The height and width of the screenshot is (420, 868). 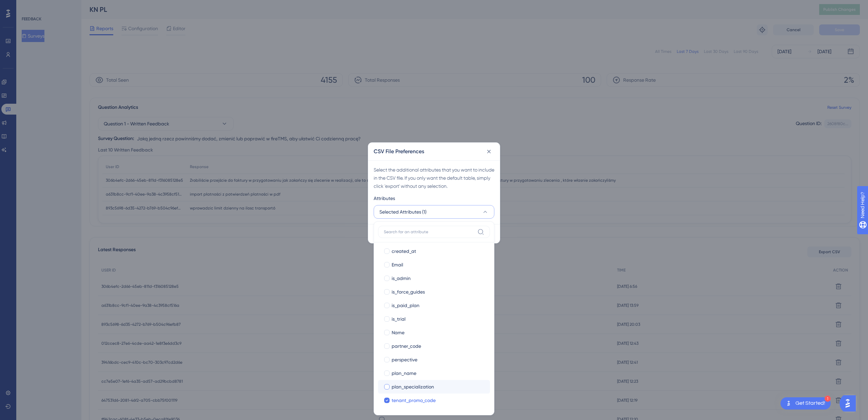 I want to click on div: Open Get Started! checklist, remaining modules: 1, so click(x=806, y=403).